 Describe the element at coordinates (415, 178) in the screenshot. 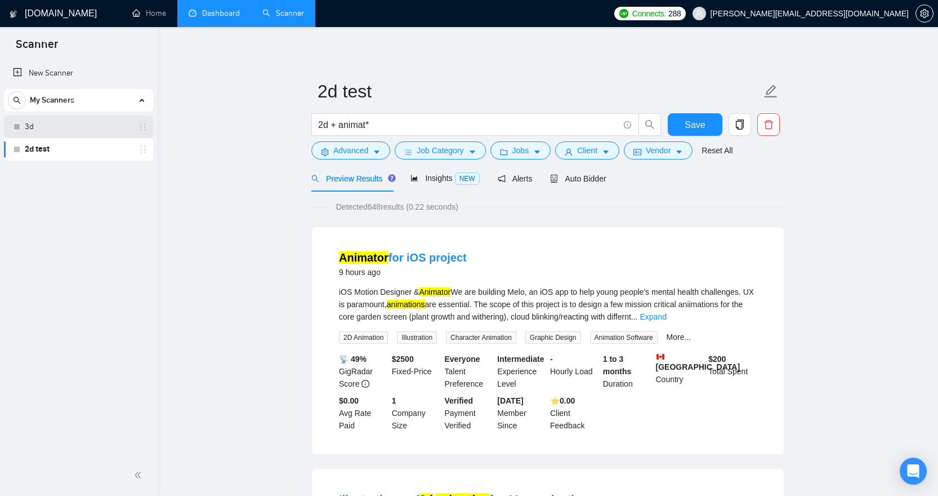

I see `span: area-chart` at that location.